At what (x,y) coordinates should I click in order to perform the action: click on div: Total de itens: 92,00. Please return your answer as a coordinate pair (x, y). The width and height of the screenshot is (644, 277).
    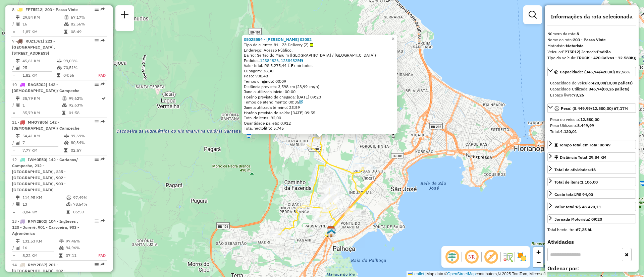
    Looking at the image, I should click on (320, 118).